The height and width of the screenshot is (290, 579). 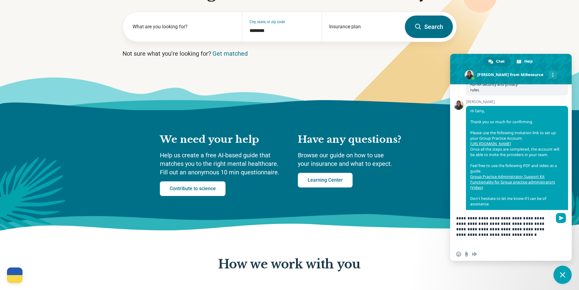 What do you see at coordinates (515, 163) in the screenshot?
I see `span: Hi Geny, Thank you so much for confirming. Please use the following invitation link to set up you...` at bounding box center [515, 163].